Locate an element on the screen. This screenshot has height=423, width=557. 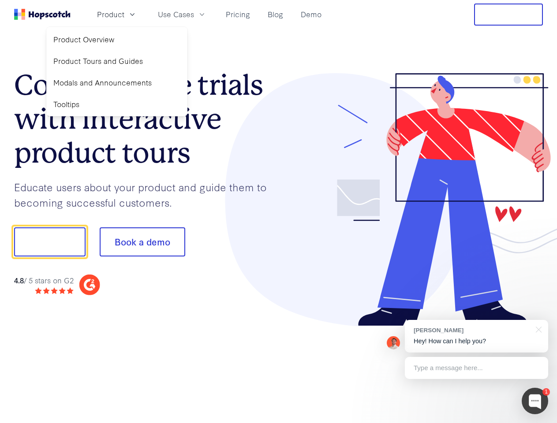
p: Hey! How can I help you? is located at coordinates (476, 341).